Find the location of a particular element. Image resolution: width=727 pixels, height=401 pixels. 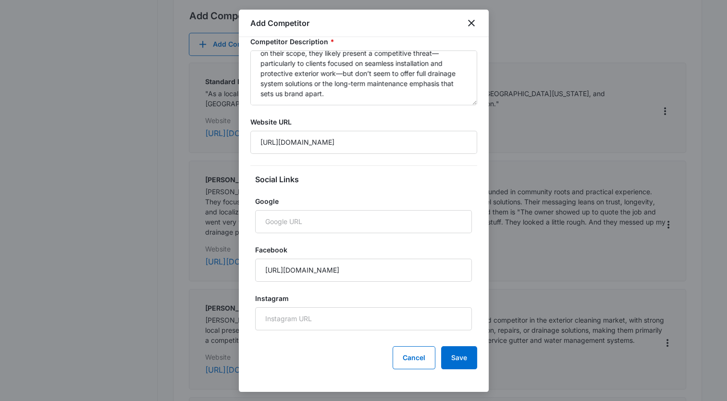

button: Cancel is located at coordinates (413, 357).